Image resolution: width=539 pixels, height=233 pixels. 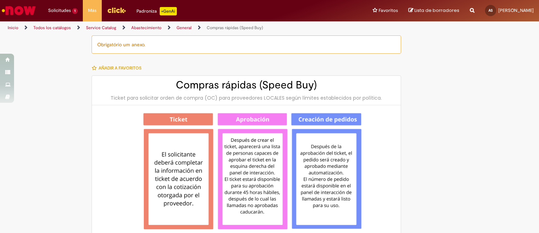 I want to click on span: Solicitudes, so click(x=59, y=11).